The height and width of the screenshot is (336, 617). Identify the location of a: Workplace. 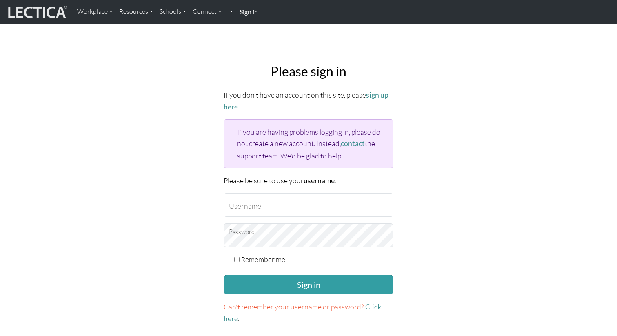
(95, 12).